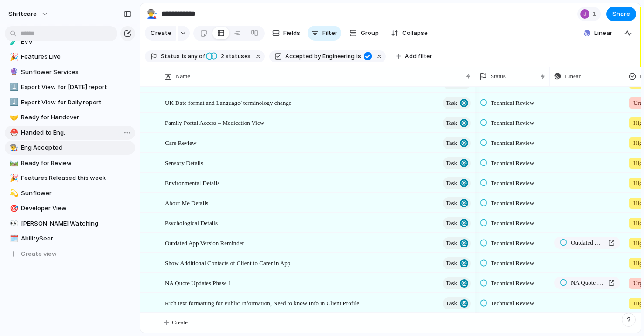 Image resolution: width=644 pixels, height=336 pixels. Describe the element at coordinates (227, 263) in the screenshot. I see `span: Show Additional Contacts of Client to Carer in App` at that location.